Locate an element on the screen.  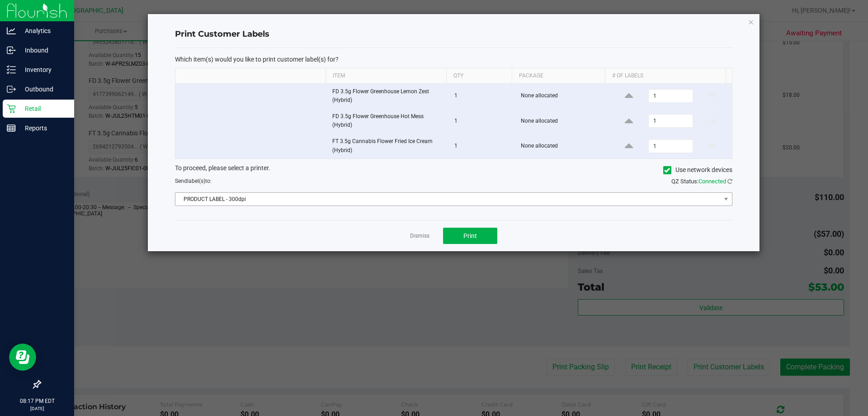
th: Qty is located at coordinates (479, 76).